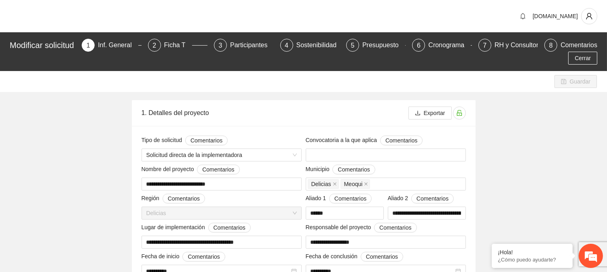  Describe the element at coordinates (401, 141) in the screenshot. I see `button: Convocatoria a la que aplica` at that location.